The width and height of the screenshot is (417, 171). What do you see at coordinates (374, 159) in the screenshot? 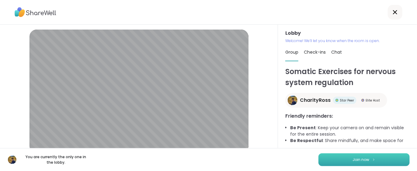
I see `img: ShareWell Logomark` at bounding box center [374, 159].